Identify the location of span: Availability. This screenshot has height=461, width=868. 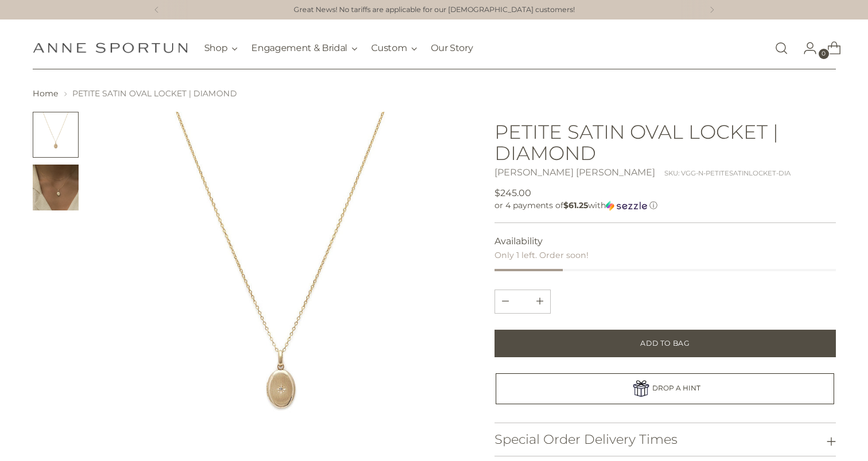
(518, 242).